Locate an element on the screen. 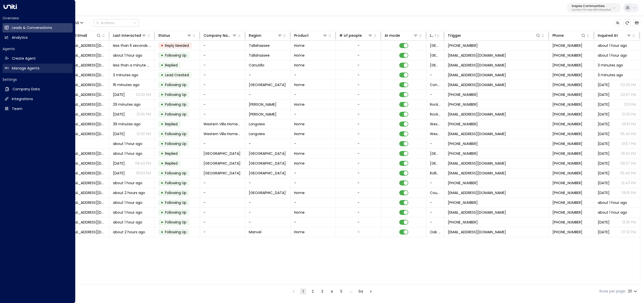  p: 12:06 PM is located at coordinates (144, 114).